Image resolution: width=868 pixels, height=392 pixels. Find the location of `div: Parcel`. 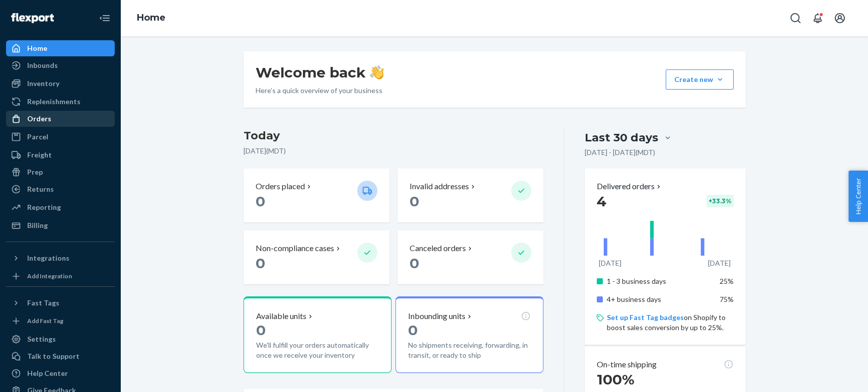

div: Parcel is located at coordinates (38, 137).